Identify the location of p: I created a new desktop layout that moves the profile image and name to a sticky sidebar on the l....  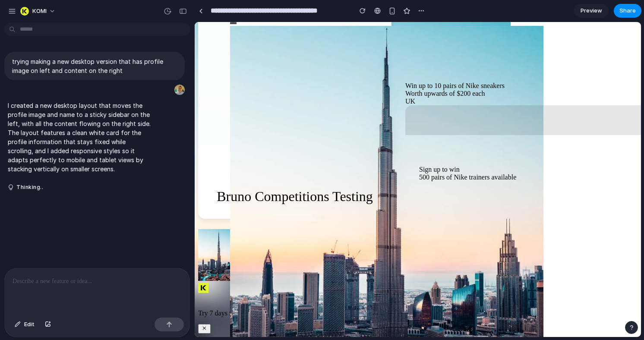
(80, 137).